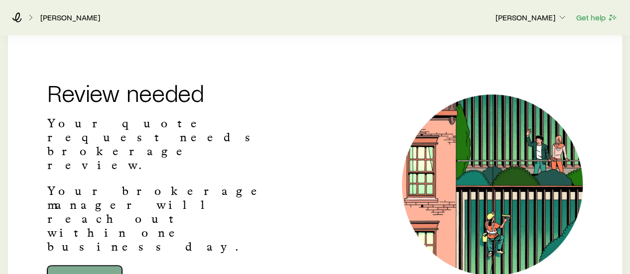 Image resolution: width=630 pixels, height=274 pixels. What do you see at coordinates (157, 93) in the screenshot?
I see `h2: Review needed` at bounding box center [157, 93].